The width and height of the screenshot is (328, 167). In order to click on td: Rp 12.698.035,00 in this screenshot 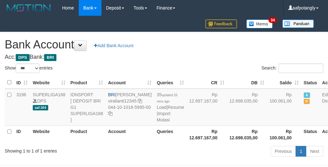, I will do `click(247, 107)`.